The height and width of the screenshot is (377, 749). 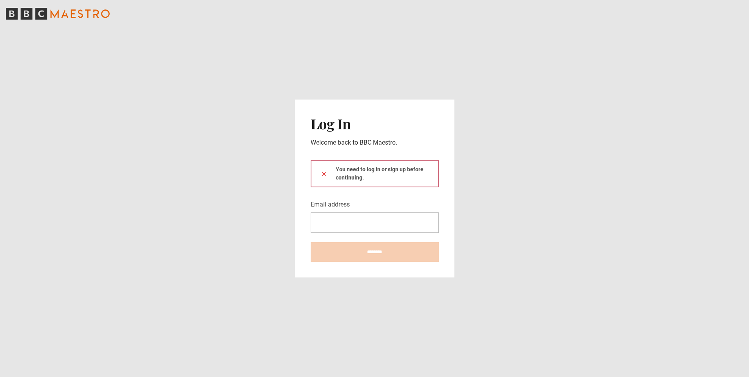 I want to click on p: Welcome back to BBC Maestro., so click(x=374, y=143).